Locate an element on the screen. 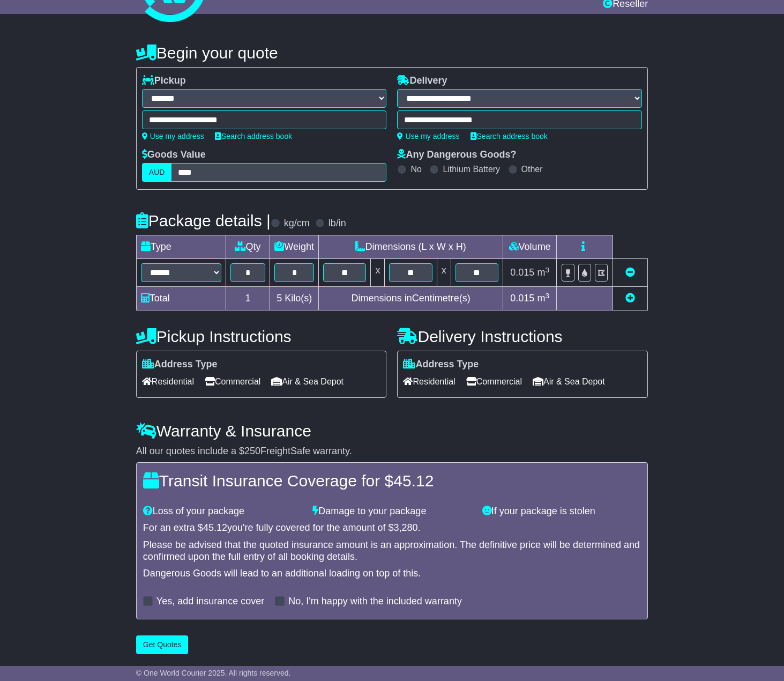 This screenshot has height=681, width=784. a: Add new item is located at coordinates (631, 298).